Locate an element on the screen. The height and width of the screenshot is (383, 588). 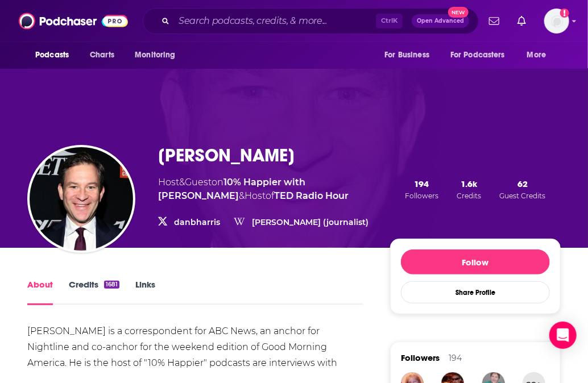
a: Charts is located at coordinates (102, 55).